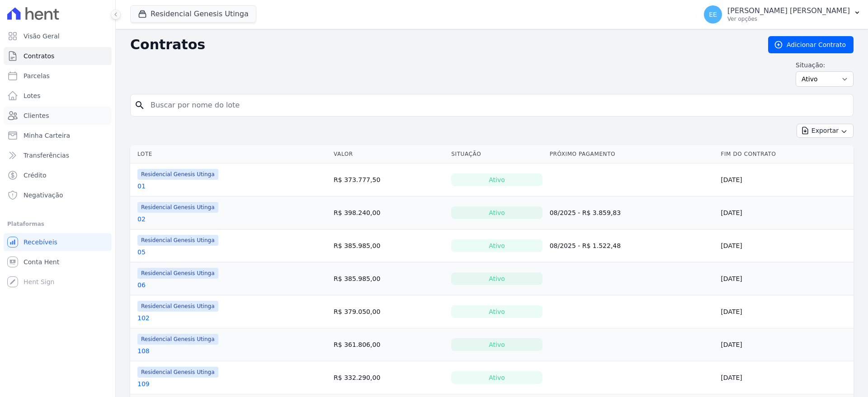  Describe the element at coordinates (810, 45) in the screenshot. I see `a: Adicionar Contrato` at that location.